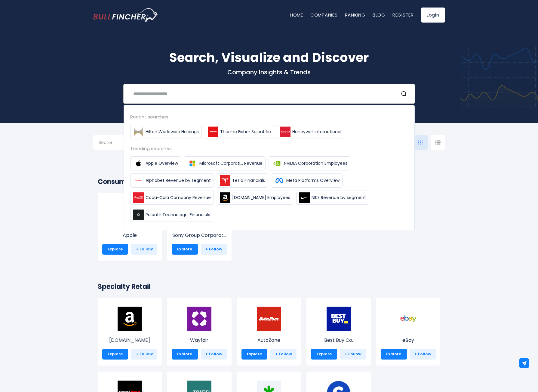 The height and width of the screenshot is (392, 538). I want to click on a: Palantir Technologi... Financials, so click(172, 215).